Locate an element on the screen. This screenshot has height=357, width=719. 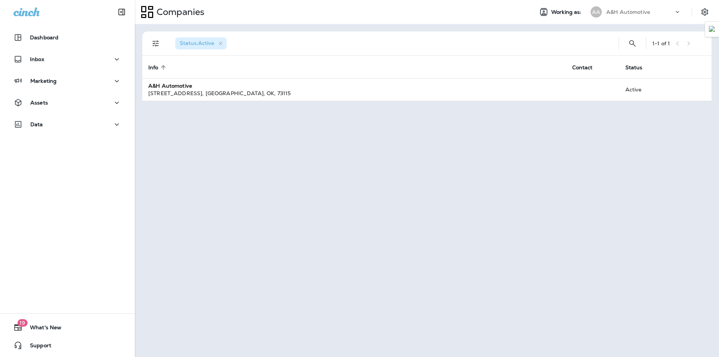
button: Filters is located at coordinates (156, 43).